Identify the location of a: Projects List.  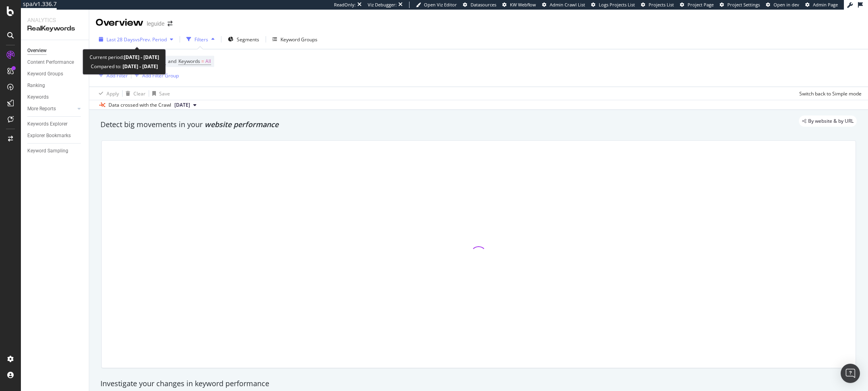
(657, 5).